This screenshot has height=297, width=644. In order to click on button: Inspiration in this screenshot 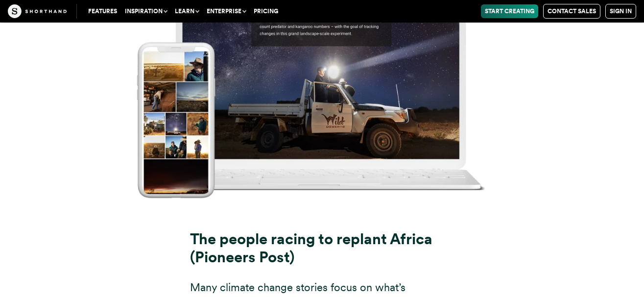, I will do `click(146, 11)`.